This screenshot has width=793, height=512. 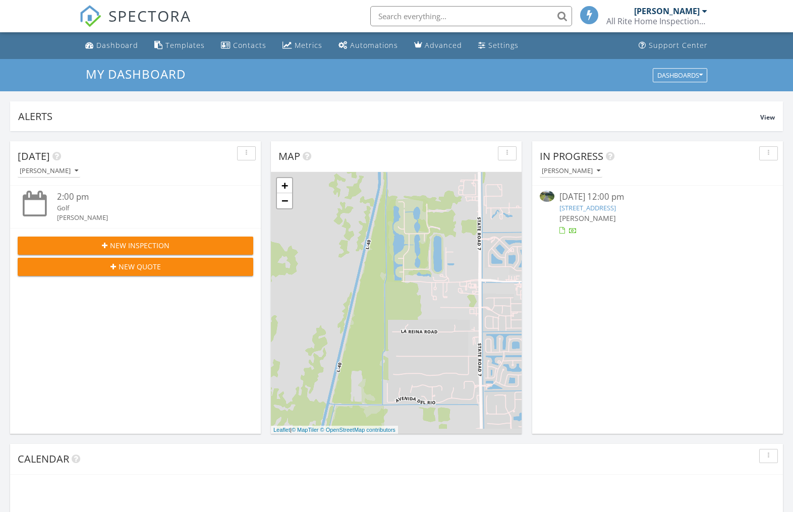 I want to click on img: 9568117%2Fcover_photos%2FWRHGJZGsmE78fJrKonp0%2Fsmall.jpeg, so click(x=547, y=196).